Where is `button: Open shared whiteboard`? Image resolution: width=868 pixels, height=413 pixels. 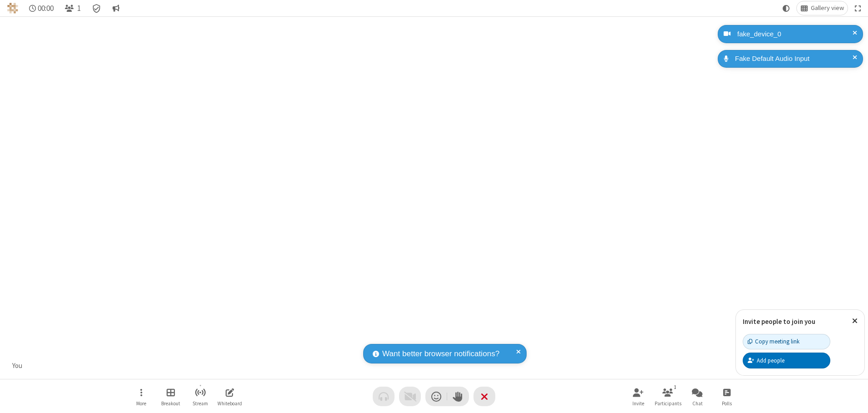
button: Open shared whiteboard is located at coordinates (229, 396).